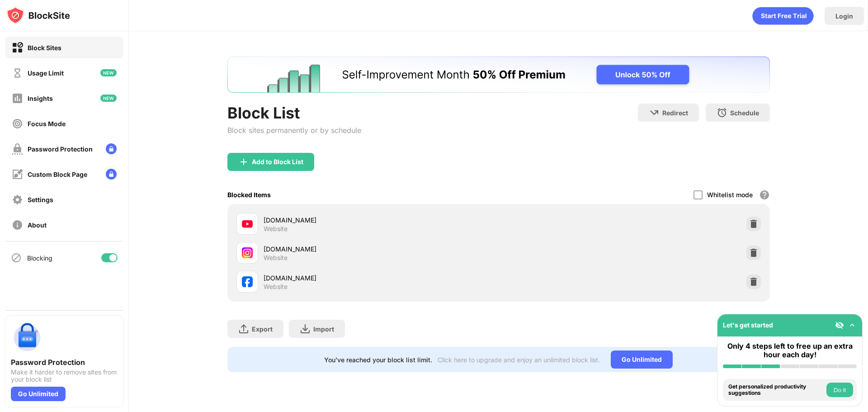 The image size is (868, 412). What do you see at coordinates (730, 194) in the screenshot?
I see `div: Whitelist mode` at bounding box center [730, 194].